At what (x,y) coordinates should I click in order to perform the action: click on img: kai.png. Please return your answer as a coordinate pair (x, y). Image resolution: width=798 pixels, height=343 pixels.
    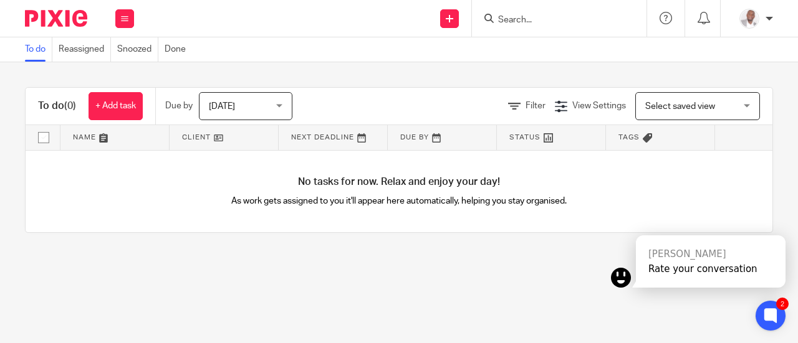
    Looking at the image, I should click on (621, 278).